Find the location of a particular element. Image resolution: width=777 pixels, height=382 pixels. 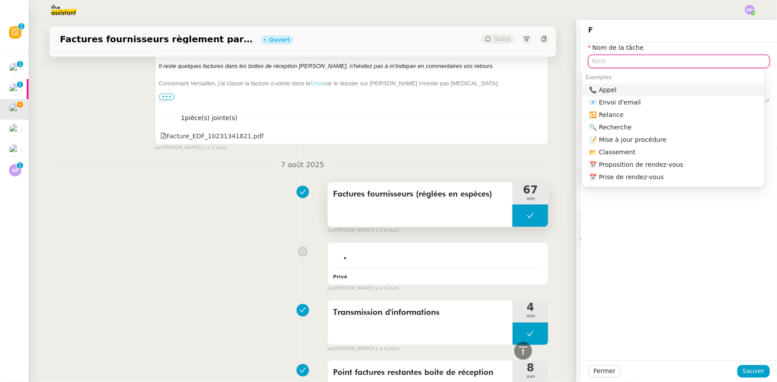

button: Fermer is located at coordinates (604, 372).